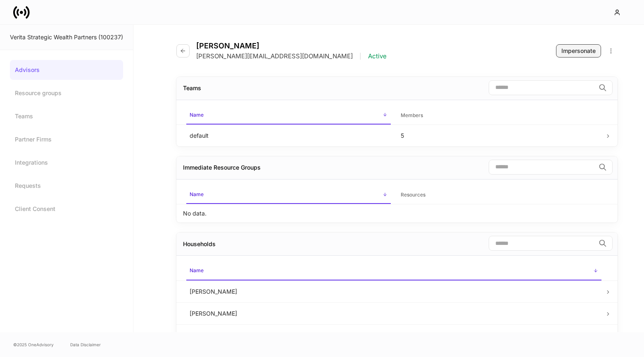 The image size is (644, 357). I want to click on div: Immediate Resource Groups, so click(222, 168).